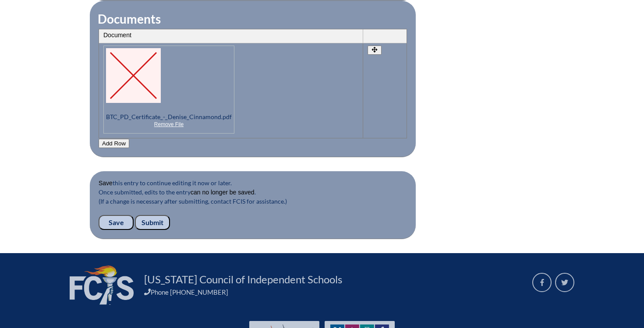  What do you see at coordinates (114, 143) in the screenshot?
I see `button: Add Row` at bounding box center [114, 143].